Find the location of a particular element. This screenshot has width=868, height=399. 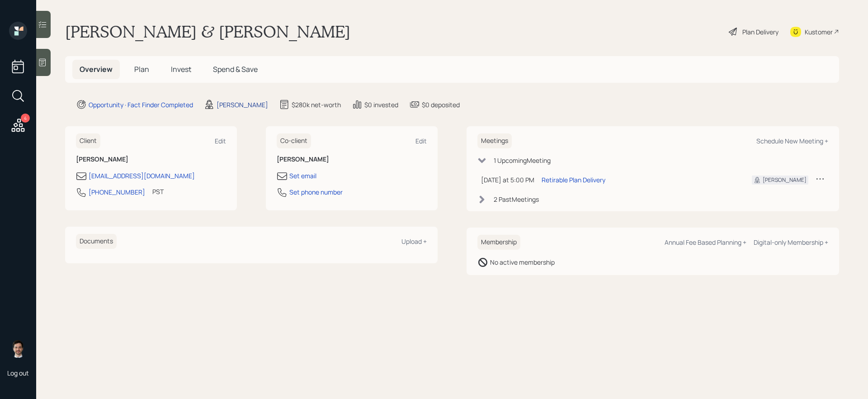

span: Spend & Save is located at coordinates (235, 69).